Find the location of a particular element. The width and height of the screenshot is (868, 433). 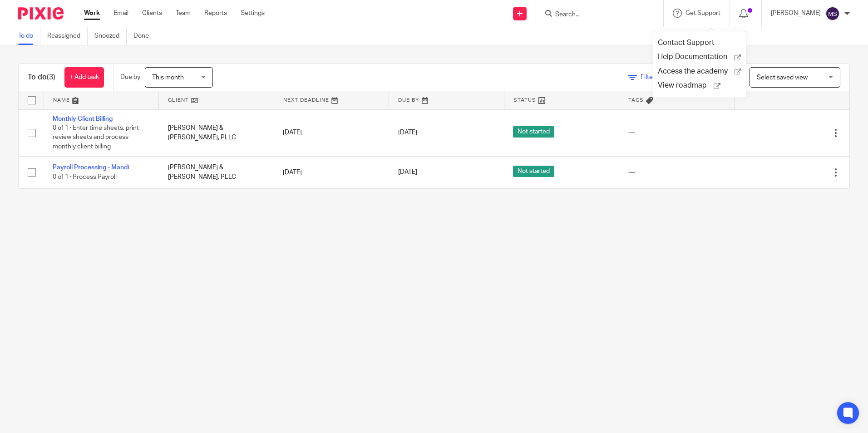

a: View roadmap is located at coordinates (700, 85).